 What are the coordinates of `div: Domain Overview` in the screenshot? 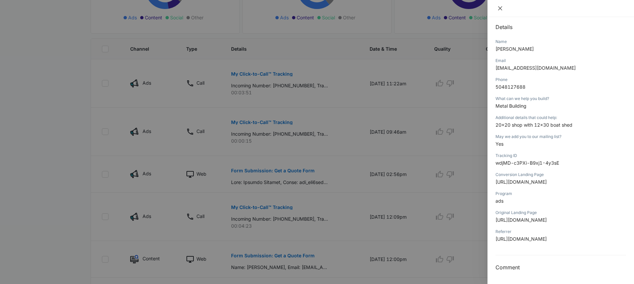 It's located at (42, 41).